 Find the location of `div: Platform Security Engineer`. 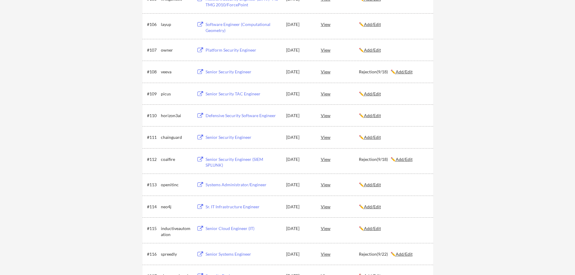

div: Platform Security Engineer is located at coordinates (243, 50).